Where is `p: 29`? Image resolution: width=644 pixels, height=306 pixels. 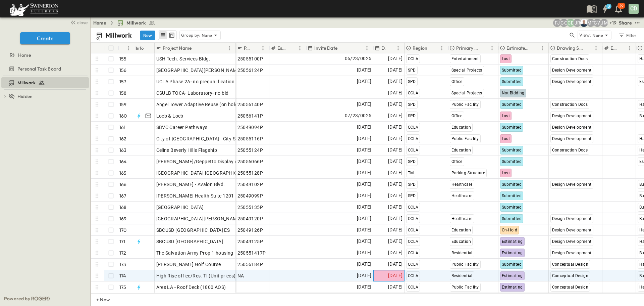 p: 29 is located at coordinates (621, 6).